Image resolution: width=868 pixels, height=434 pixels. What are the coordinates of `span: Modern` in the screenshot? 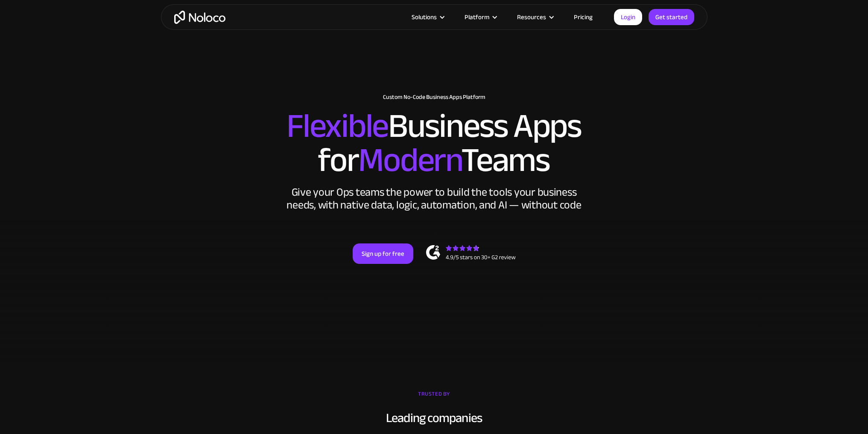 It's located at (409, 160).